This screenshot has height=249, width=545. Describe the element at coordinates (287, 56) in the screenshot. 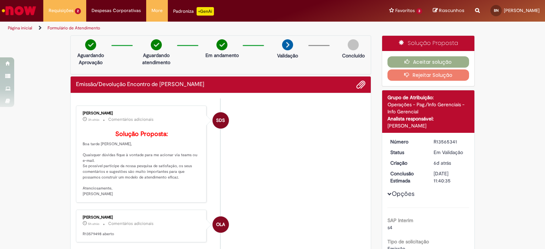

I see `p: Validação` at that location.